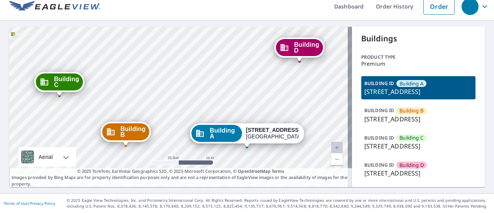 Image resolution: width=494 pixels, height=213 pixels. What do you see at coordinates (337, 159) in the screenshot?
I see `a: Current Level 20, Zoom Out` at bounding box center [337, 159].